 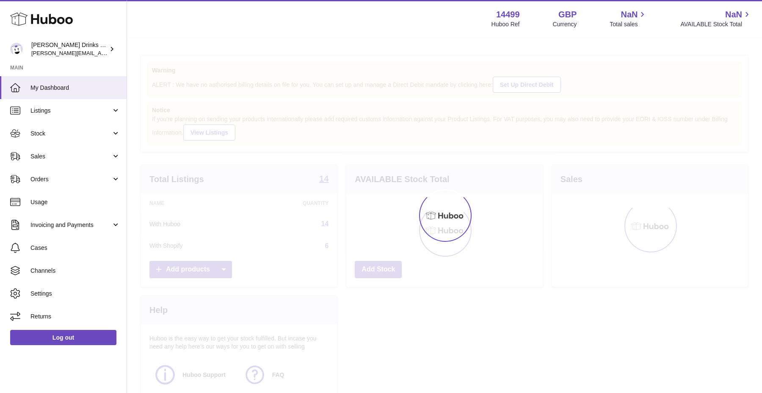 I want to click on span: Listings, so click(x=71, y=110).